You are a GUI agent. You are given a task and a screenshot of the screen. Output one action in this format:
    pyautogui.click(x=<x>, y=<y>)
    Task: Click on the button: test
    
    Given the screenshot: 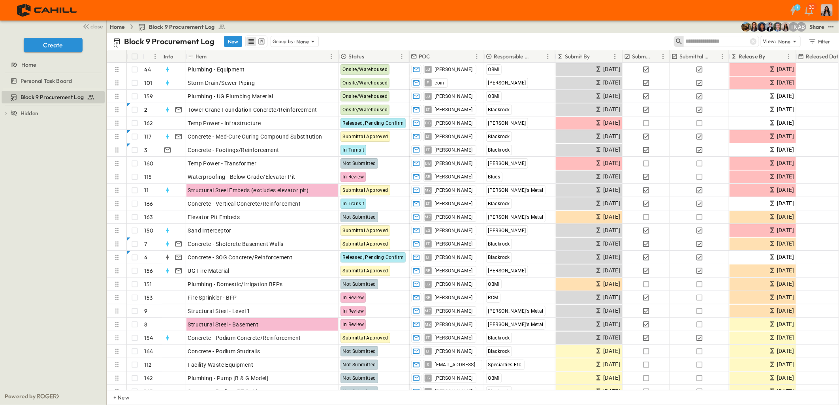 What is the action you would take?
    pyautogui.click(x=831, y=27)
    